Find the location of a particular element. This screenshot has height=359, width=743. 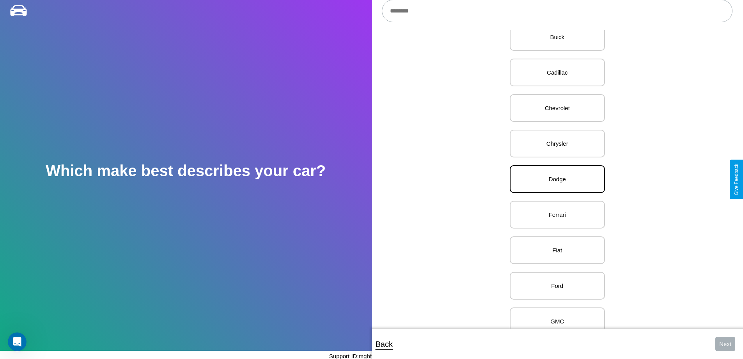

p: Back is located at coordinates (384, 344).